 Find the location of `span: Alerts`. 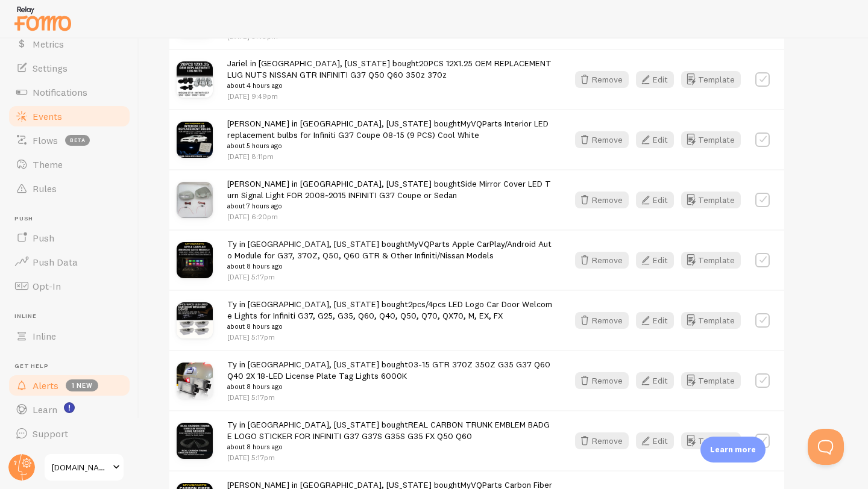

span: Alerts is located at coordinates (45, 385).